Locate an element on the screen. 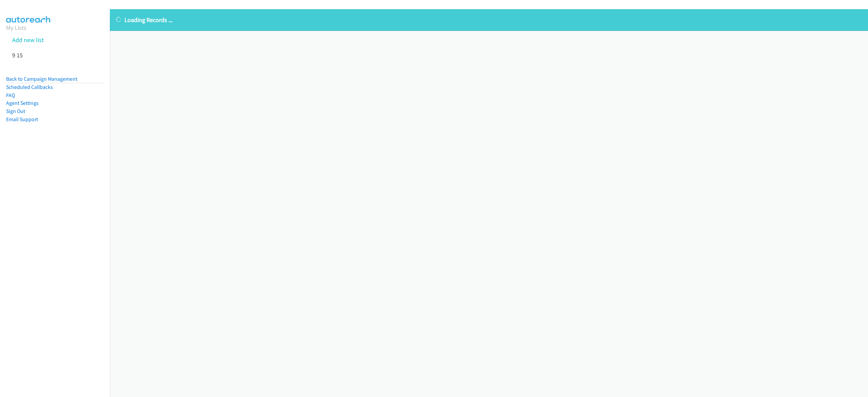  p: Loading Records ... is located at coordinates (488, 20).